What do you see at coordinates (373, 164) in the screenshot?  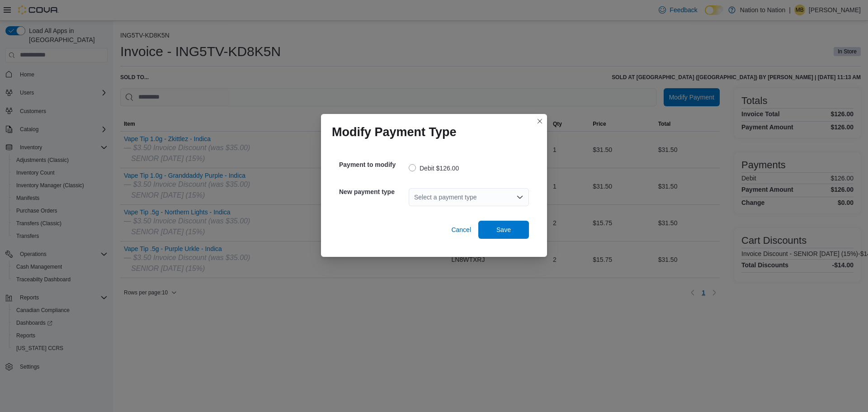 I see `h5: Payment to modify` at bounding box center [373, 164].